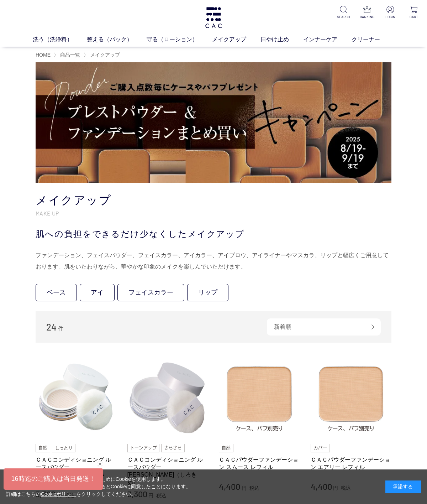  Describe the element at coordinates (390, 12) in the screenshot. I see `a: LOGIN` at that location.